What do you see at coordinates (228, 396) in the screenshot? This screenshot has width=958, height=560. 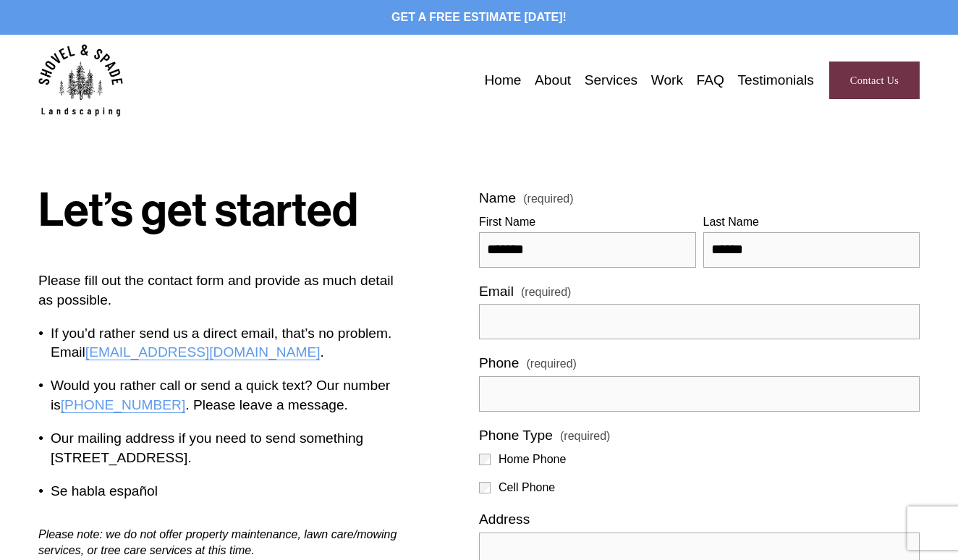 I see `p: Would you rather call or send a quick text? Our number is . Please leave a message.` at bounding box center [228, 396].